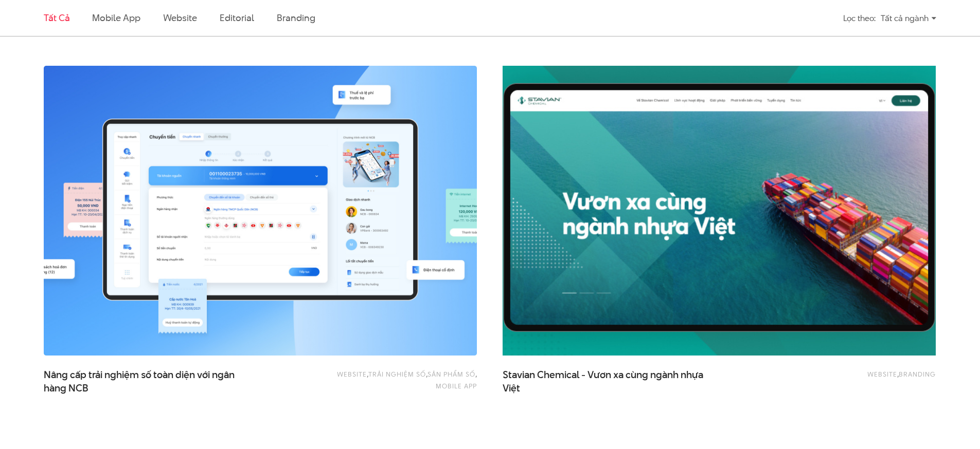 Image resolution: width=980 pixels, height=449 pixels. I want to click on div: Lọc theo:, so click(859, 18).